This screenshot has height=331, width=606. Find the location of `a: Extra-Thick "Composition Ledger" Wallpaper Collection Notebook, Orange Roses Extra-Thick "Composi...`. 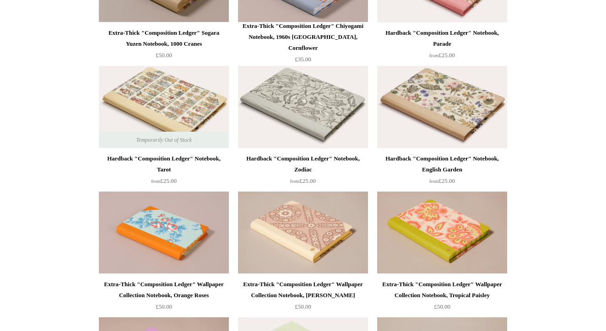

a: Extra-Thick "Composition Ledger" Wallpaper Collection Notebook, Orange Roses Extra-Thick "Composi... is located at coordinates (164, 233).